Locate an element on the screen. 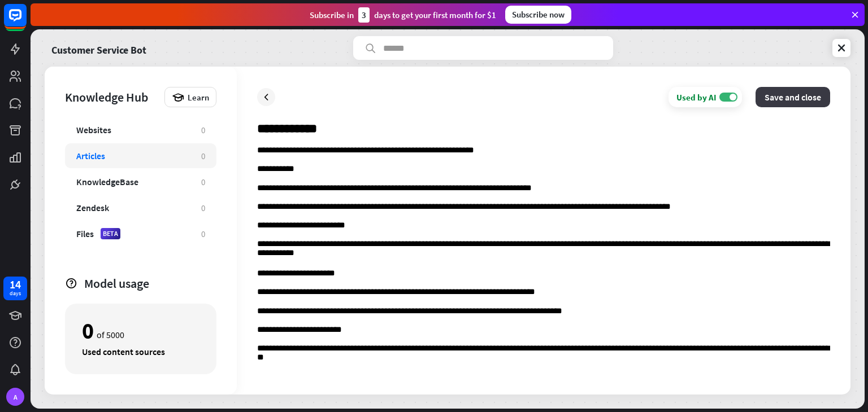 The height and width of the screenshot is (412, 868). div: 14 is located at coordinates (15, 284).